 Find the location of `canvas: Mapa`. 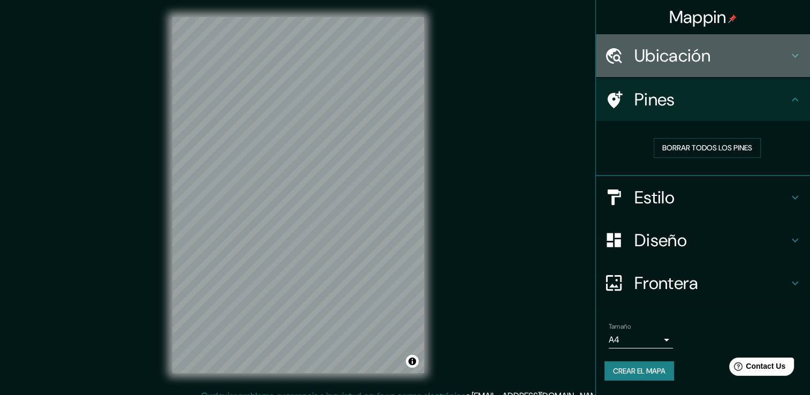

canvas: Mapa is located at coordinates (298, 195).